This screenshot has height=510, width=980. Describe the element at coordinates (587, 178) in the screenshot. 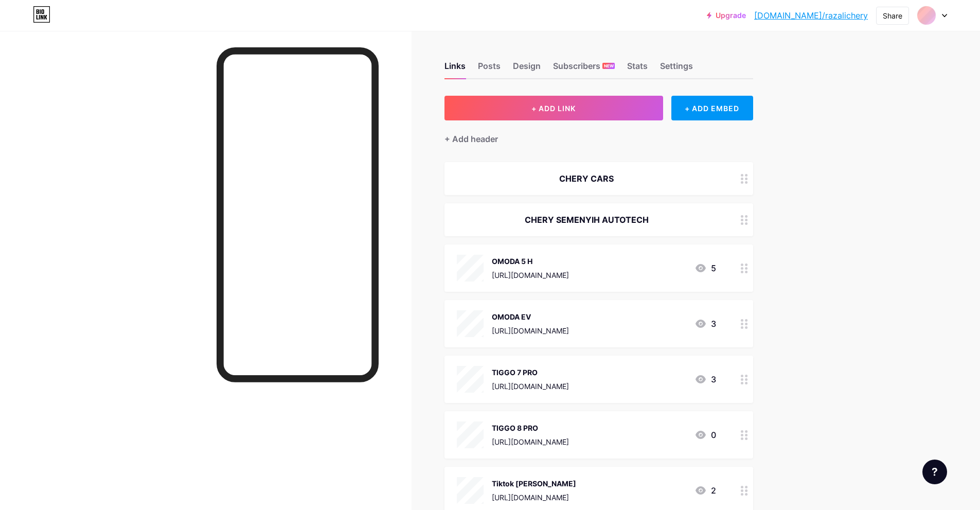

I see `div: CHERY CARS` at that location.